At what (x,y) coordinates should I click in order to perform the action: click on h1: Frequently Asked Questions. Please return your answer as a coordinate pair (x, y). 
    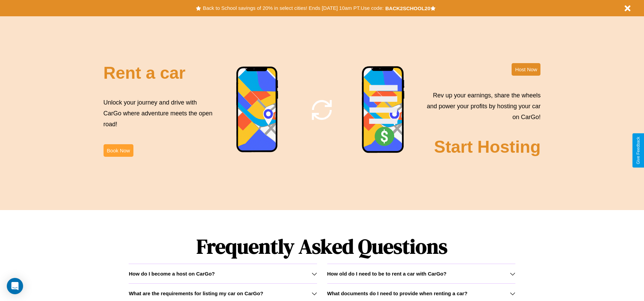
    Looking at the image, I should click on (322, 247).